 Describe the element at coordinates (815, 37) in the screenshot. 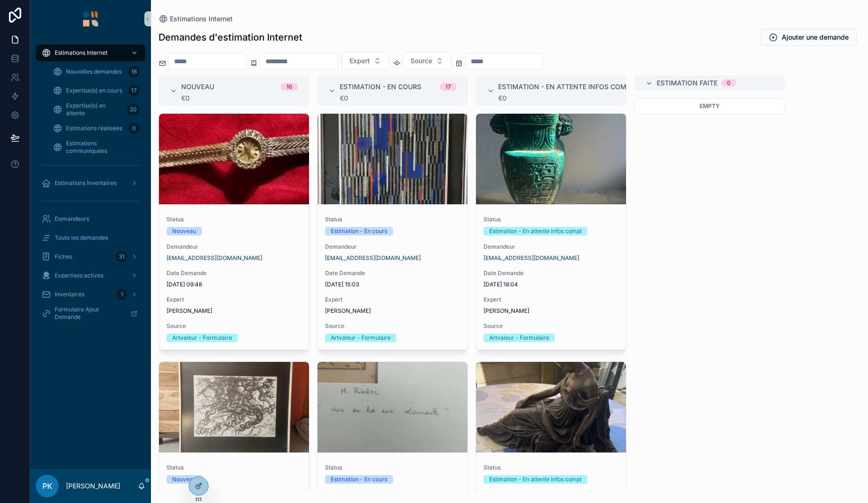

I see `span: Ajouter une demande` at that location.